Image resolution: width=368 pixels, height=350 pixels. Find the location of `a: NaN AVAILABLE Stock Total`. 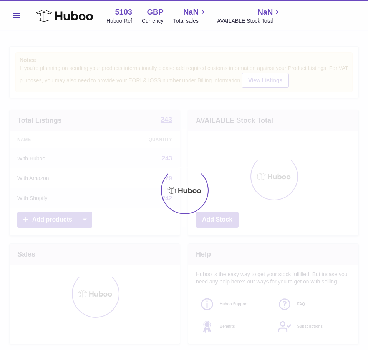

a: NaN AVAILABLE Stock Total is located at coordinates (249, 16).